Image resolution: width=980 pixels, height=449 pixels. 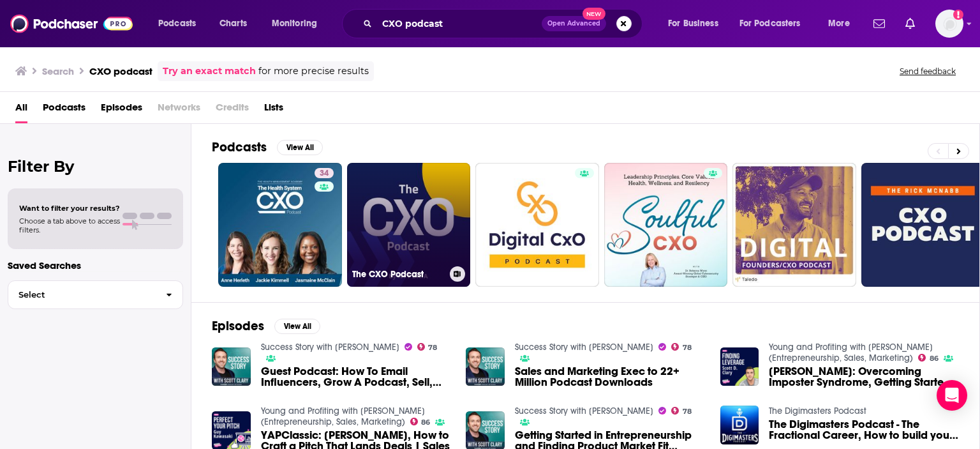 I want to click on span: 34, so click(x=324, y=174).